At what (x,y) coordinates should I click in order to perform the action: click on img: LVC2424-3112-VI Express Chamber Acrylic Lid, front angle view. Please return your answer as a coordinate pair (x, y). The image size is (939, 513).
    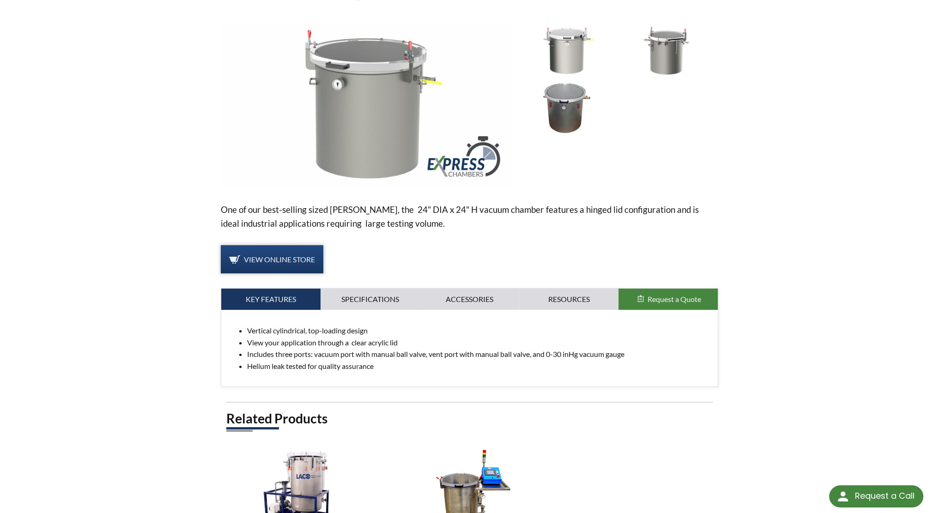
    Looking at the image, I should click on (366, 106).